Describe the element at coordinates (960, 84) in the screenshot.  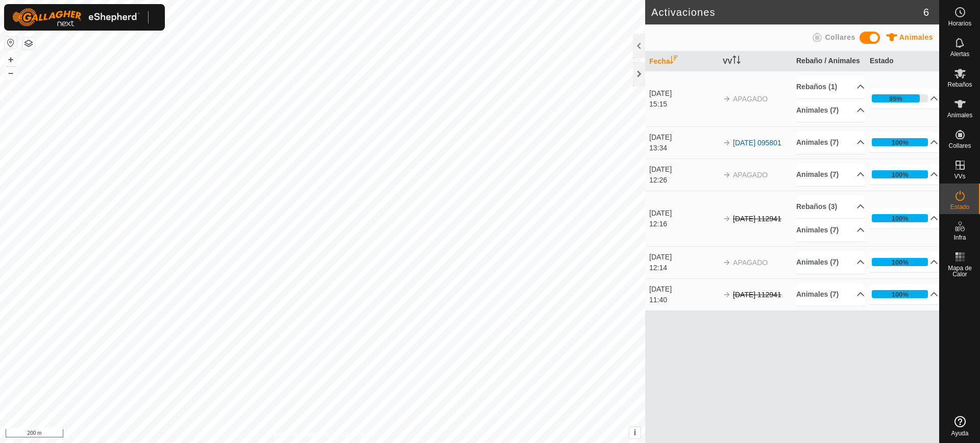
I see `span: Rebaños` at that location.